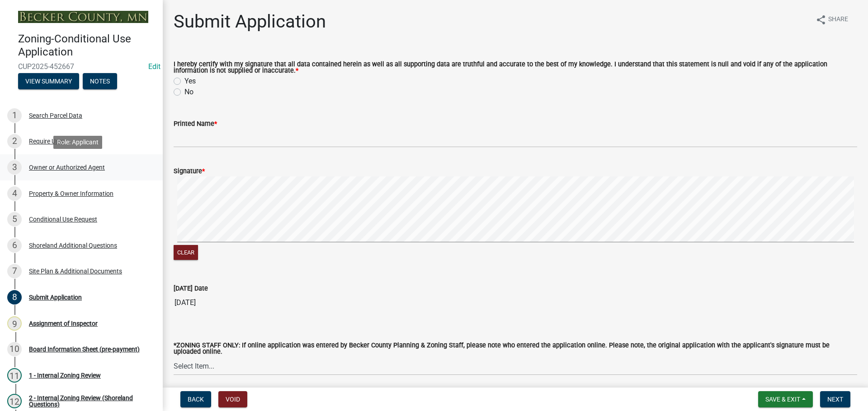 The image size is (868, 411). What do you see at coordinates (82, 66) in the screenshot?
I see `span: CUP2025-452667` at bounding box center [82, 66].